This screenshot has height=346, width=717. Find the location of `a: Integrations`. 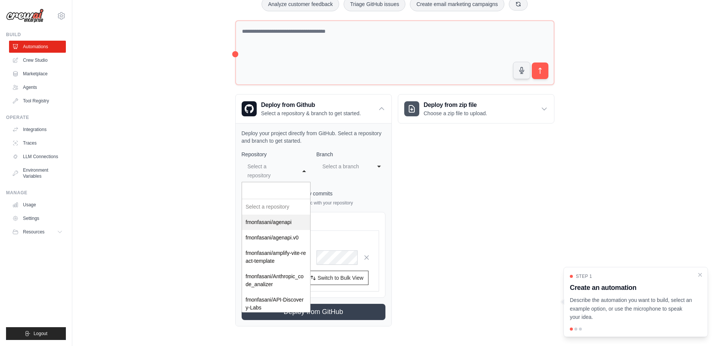

a: Integrations is located at coordinates (37, 130).